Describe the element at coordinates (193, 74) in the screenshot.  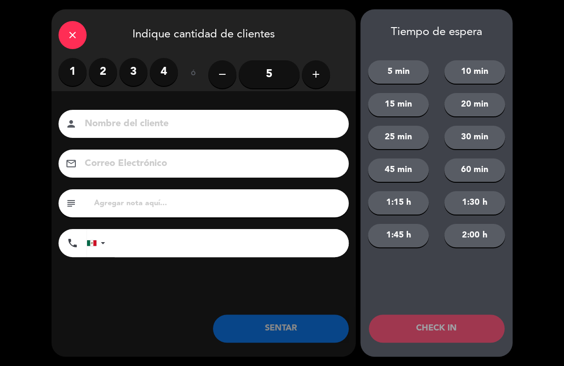
I see `div: ó` at that location.